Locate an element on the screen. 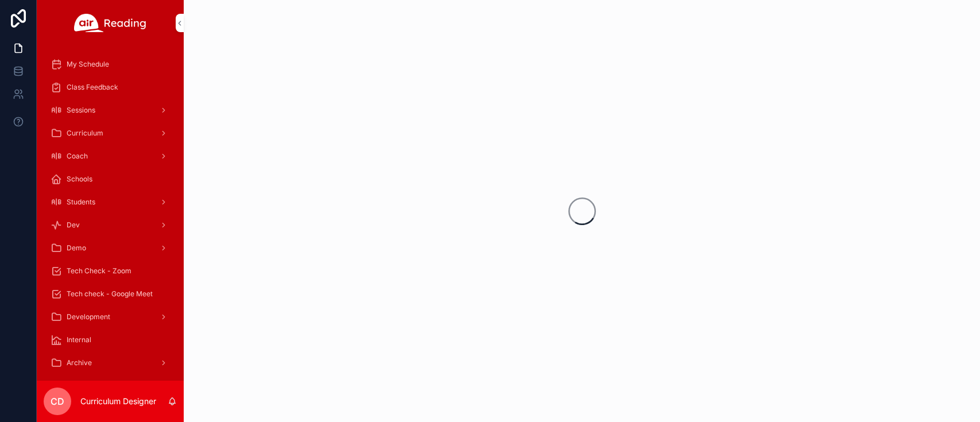  a: Internal is located at coordinates (110, 340).